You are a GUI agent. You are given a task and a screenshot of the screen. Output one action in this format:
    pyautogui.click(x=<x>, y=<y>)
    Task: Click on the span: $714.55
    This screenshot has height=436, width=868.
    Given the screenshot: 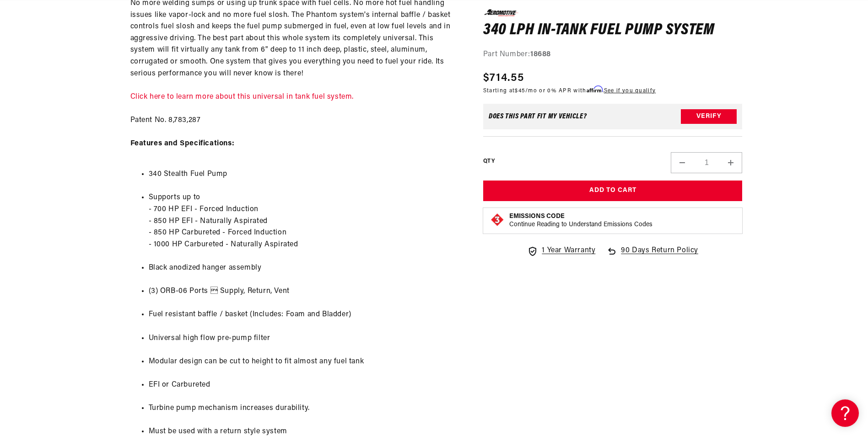 What is the action you would take?
    pyautogui.click(x=504, y=77)
    